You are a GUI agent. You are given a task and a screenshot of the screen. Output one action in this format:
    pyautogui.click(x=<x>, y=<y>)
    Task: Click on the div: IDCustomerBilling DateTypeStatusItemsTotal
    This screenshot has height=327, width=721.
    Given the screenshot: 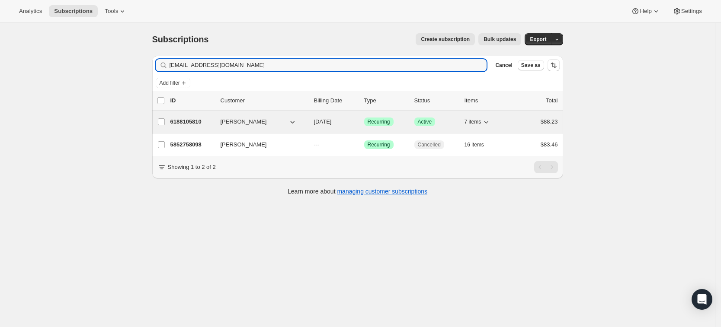 What is the action you would take?
    pyautogui.click(x=364, y=101)
    